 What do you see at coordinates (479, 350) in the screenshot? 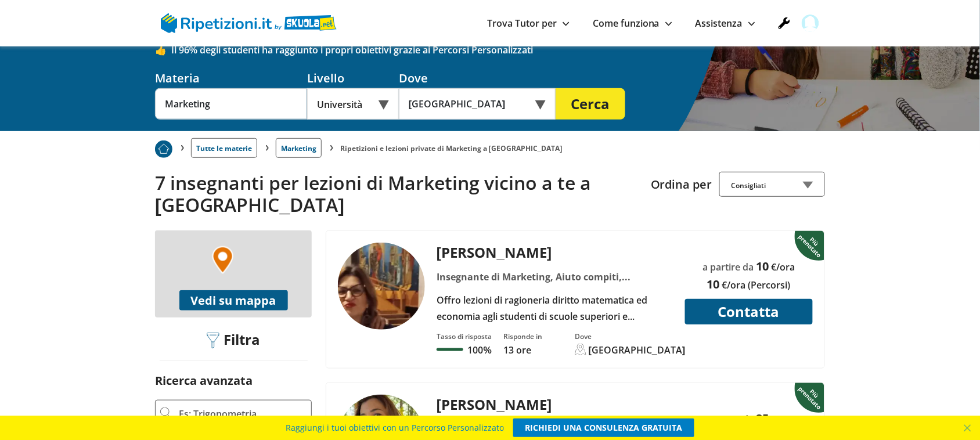
I see `p: 100%` at bounding box center [479, 350].